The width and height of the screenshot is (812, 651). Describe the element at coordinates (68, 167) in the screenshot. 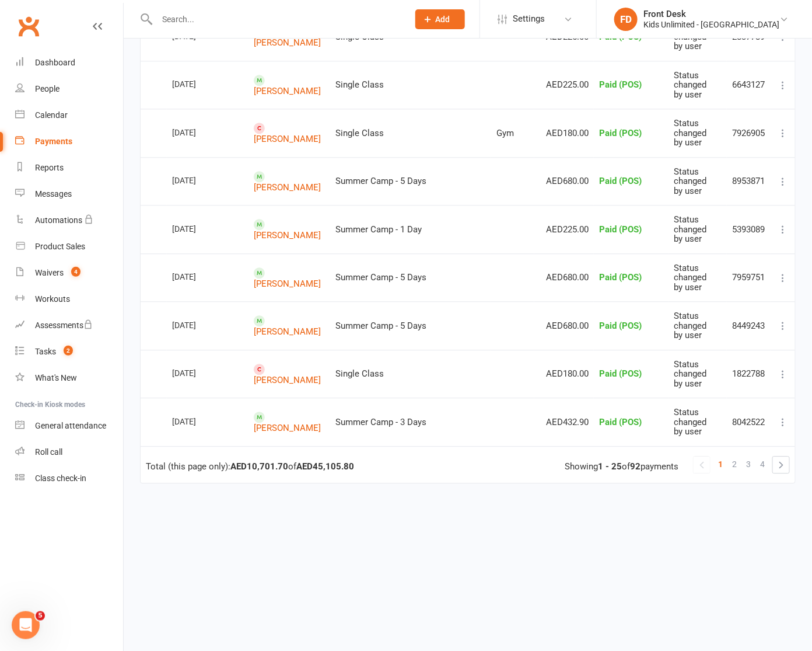

I see `a: Reports` at that location.